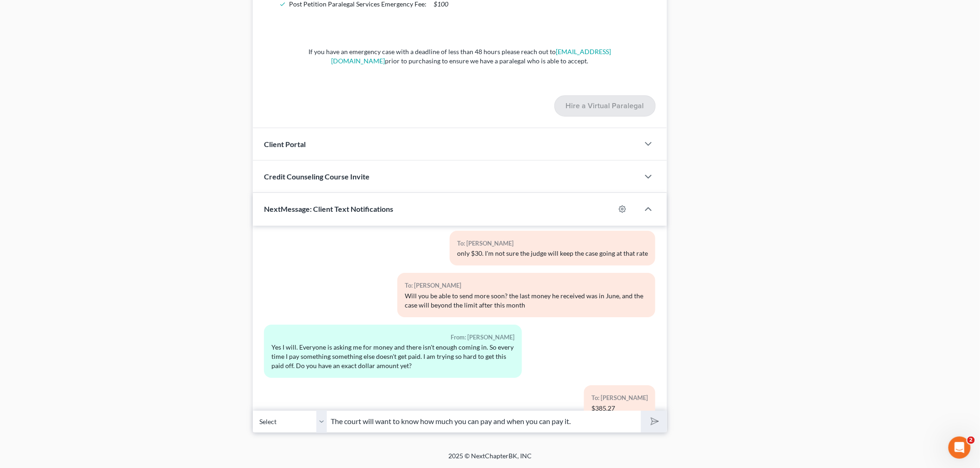 This screenshot has width=980, height=468. Describe the element at coordinates (285, 144) in the screenshot. I see `span: Client Portal` at that location.